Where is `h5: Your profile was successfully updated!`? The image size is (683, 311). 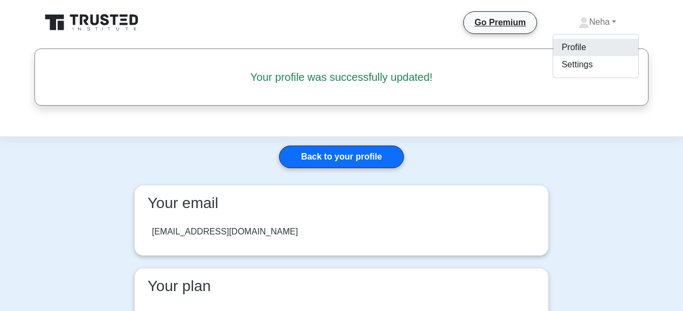
h5: Your profile was successfully updated! is located at coordinates (341, 77).